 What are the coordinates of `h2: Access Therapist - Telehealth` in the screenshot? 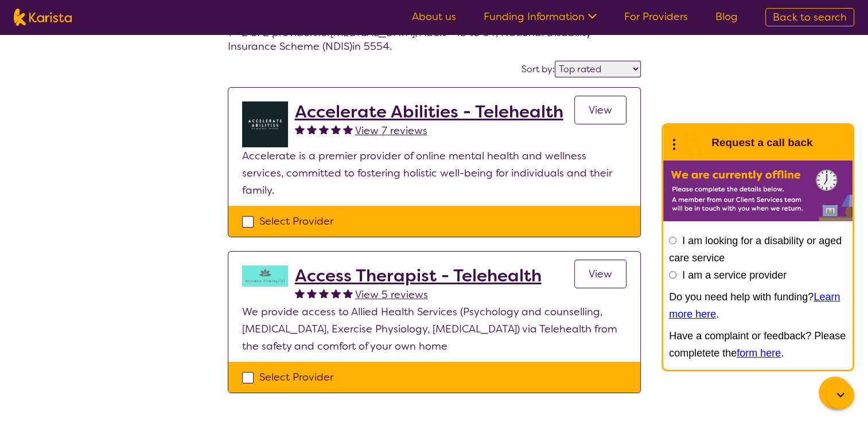 It's located at (418, 275).